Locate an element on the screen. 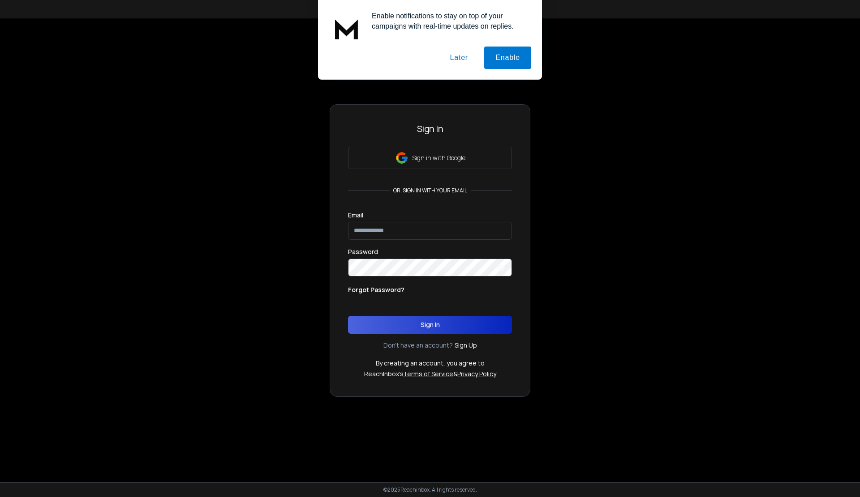 Image resolution: width=860 pixels, height=497 pixels. span: Privacy Policy is located at coordinates (476, 374).